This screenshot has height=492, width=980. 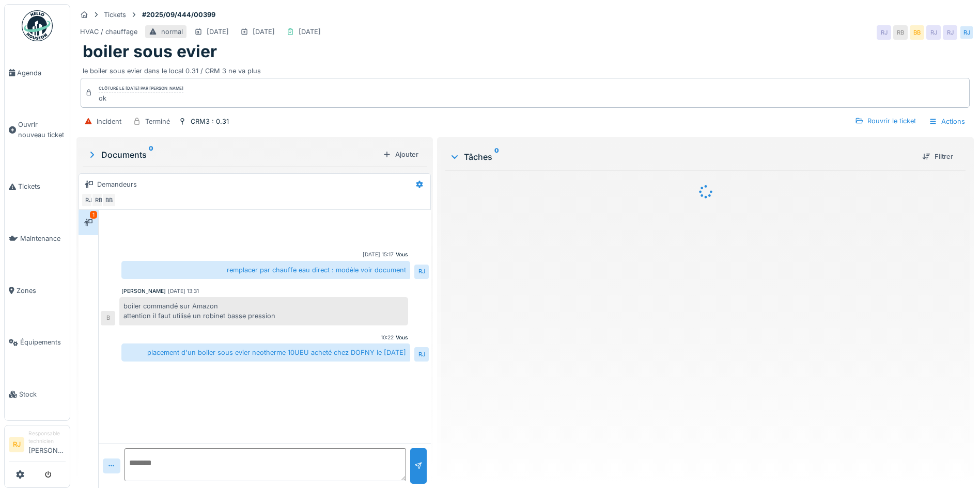 What do you see at coordinates (38, 290) in the screenshot?
I see `a: Zones` at bounding box center [38, 290].